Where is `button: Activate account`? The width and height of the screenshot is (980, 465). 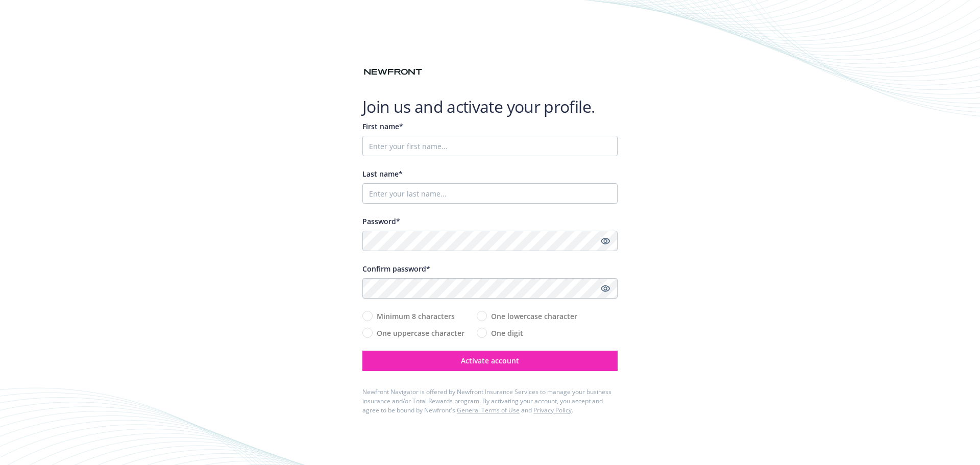 button: Activate account is located at coordinates (490, 361).